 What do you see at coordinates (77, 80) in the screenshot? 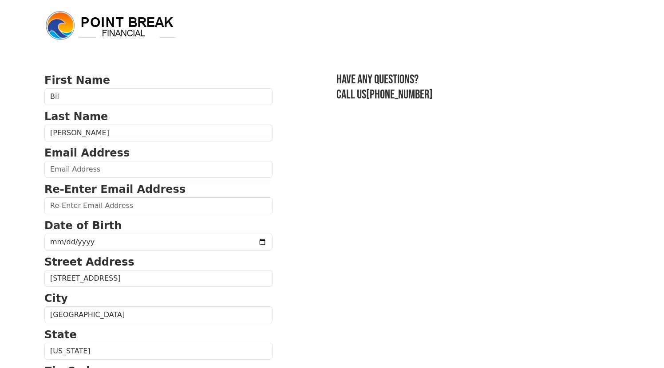
I see `strong: First Name` at bounding box center [77, 80].